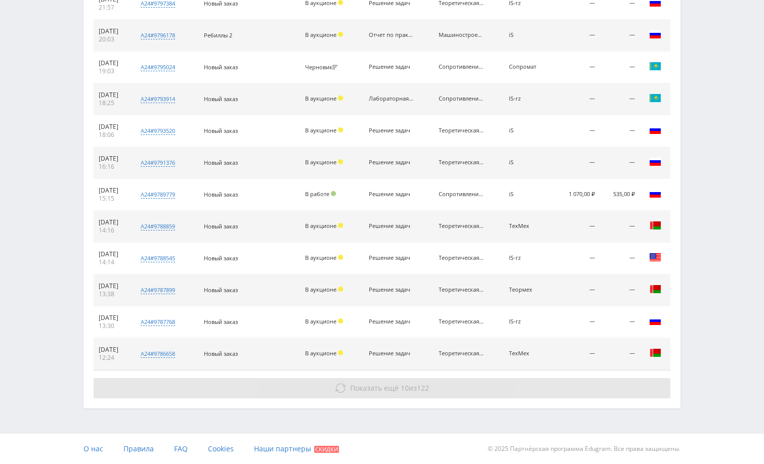  Describe the element at coordinates (139, 449) in the screenshot. I see `a: Правила` at that location.